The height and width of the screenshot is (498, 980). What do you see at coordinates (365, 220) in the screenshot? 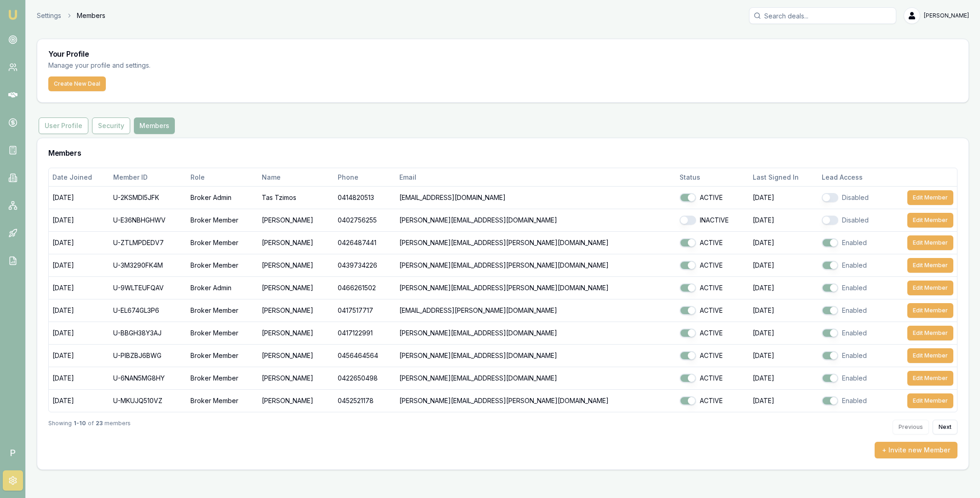
I see `td: 0402756255` at bounding box center [365, 220].